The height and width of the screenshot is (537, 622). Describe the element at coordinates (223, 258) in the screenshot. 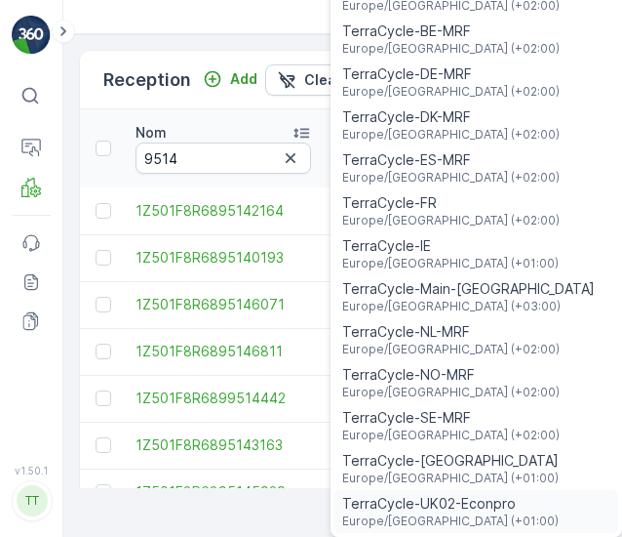

I see `span: 1Z501F8R6895140193` at that location.